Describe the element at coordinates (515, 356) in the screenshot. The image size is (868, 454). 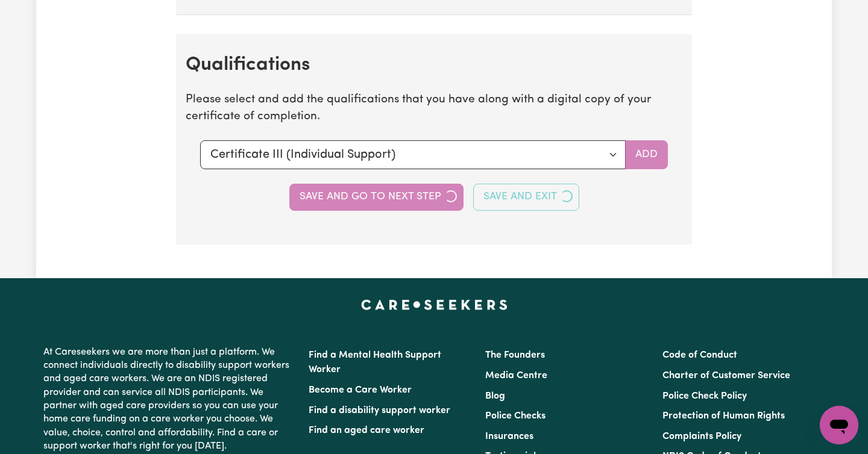
I see `a: The Founders` at that location.